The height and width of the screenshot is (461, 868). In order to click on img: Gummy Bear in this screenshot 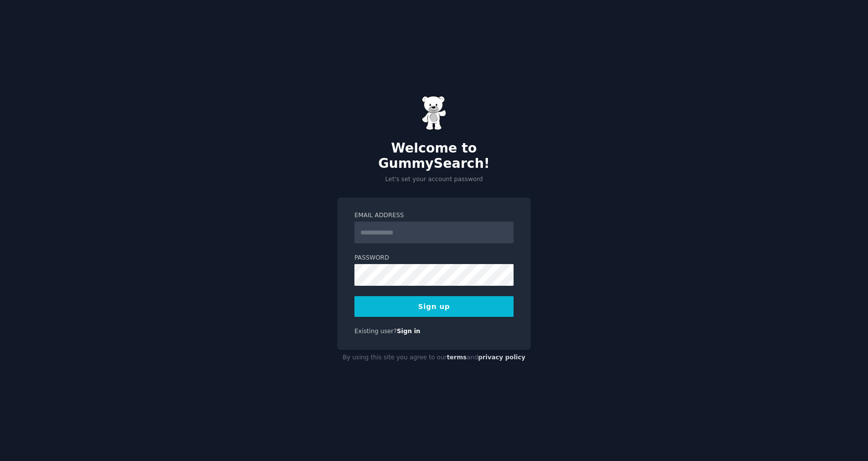, I will do `click(434, 113)`.